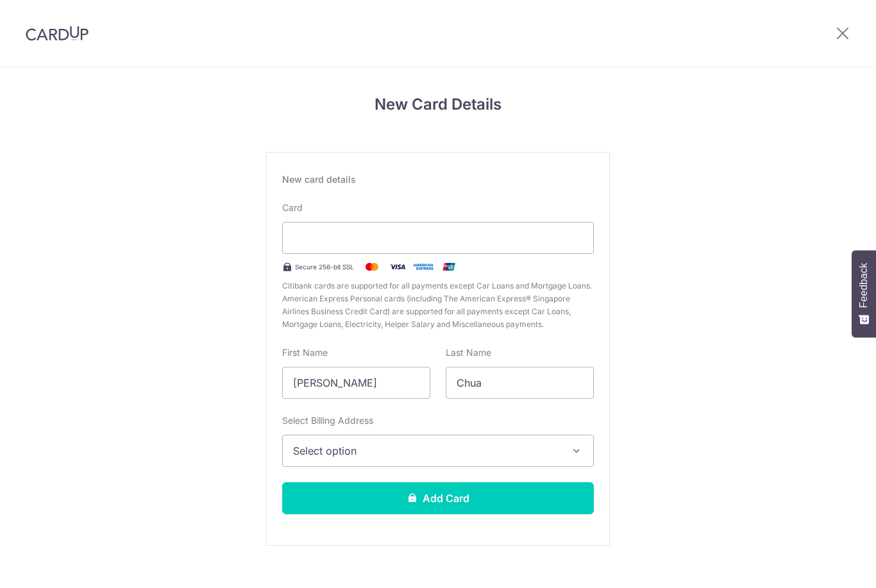 Image resolution: width=876 pixels, height=588 pixels. I want to click on img: .alt.unionpay, so click(448, 266).